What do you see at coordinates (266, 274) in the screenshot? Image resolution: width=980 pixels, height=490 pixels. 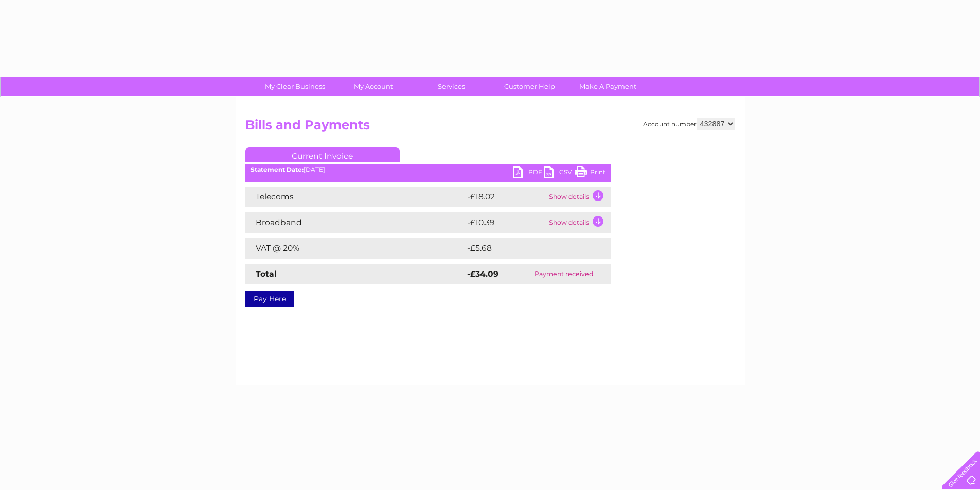 I see `strong: Total` at bounding box center [266, 274].